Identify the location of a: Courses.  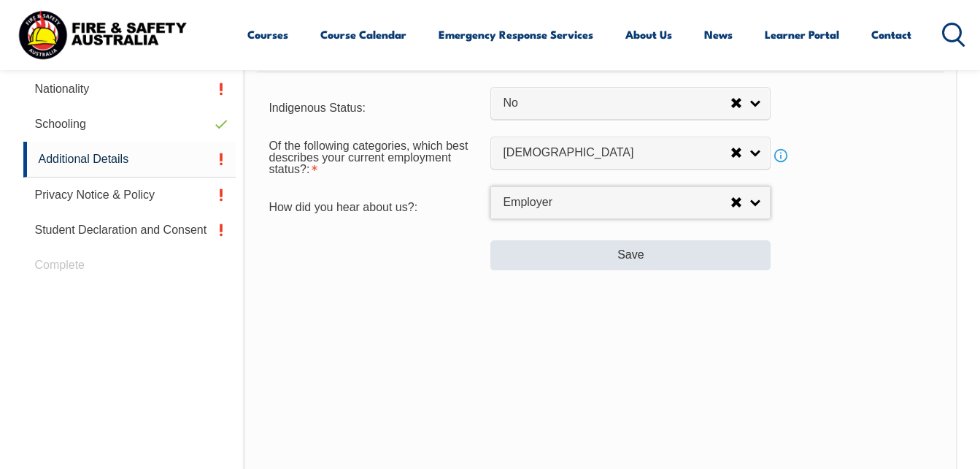
(268, 34).